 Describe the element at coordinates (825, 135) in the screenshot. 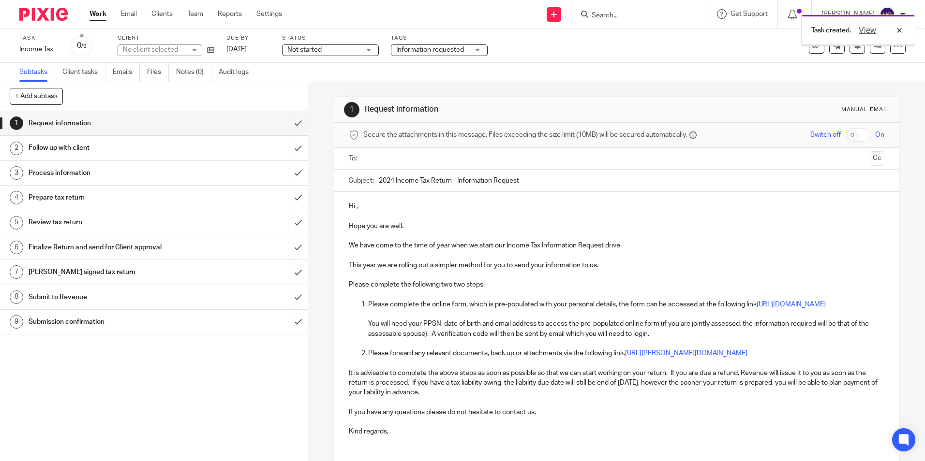

I see `span: Switch off` at that location.